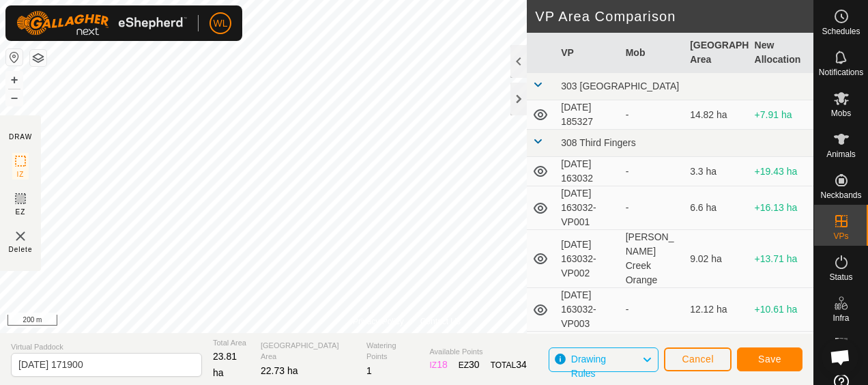 The image size is (868, 385). I want to click on span: 1, so click(369, 371).